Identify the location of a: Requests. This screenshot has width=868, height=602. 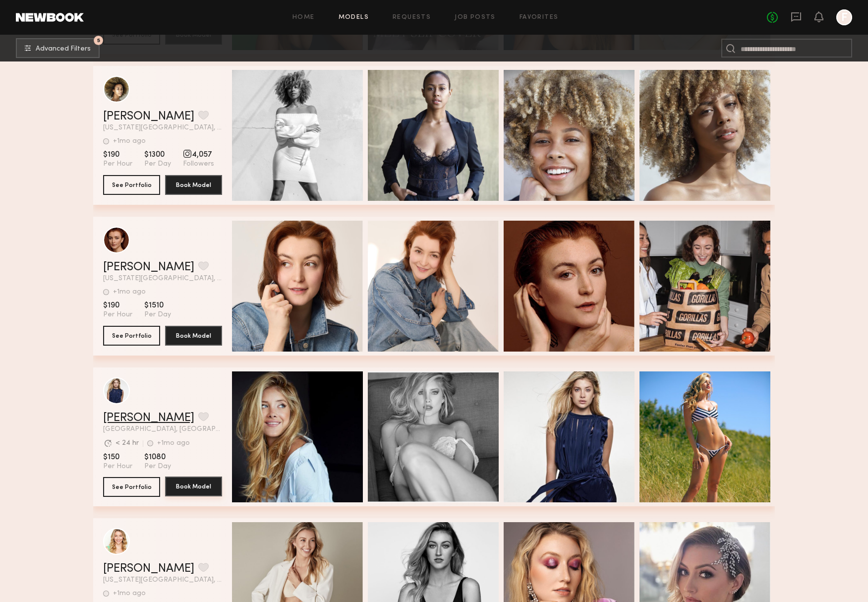
(412, 17).